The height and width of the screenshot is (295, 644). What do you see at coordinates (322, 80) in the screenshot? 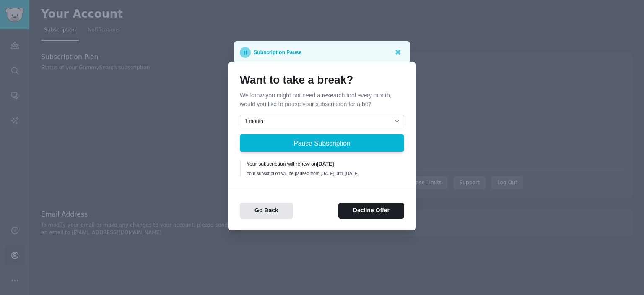
I see `h1: Want to take a break?` at bounding box center [322, 80].